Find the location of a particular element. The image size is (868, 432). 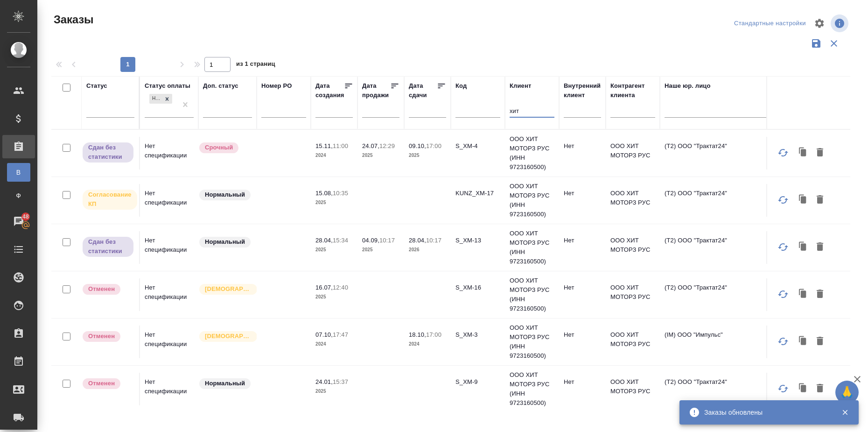

p: S_XM-16 is located at coordinates (478, 287).